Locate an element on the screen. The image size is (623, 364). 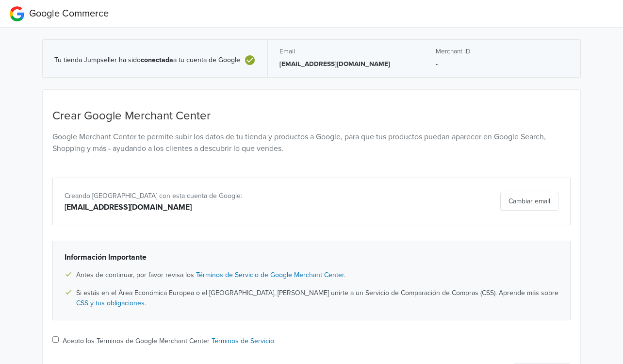
h5: Merchant ID is located at coordinates (502, 52).